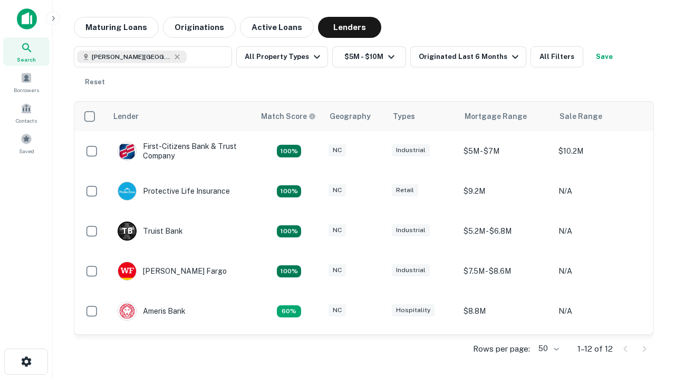 The width and height of the screenshot is (675, 379). Describe the element at coordinates (26, 60) in the screenshot. I see `span: Search` at that location.